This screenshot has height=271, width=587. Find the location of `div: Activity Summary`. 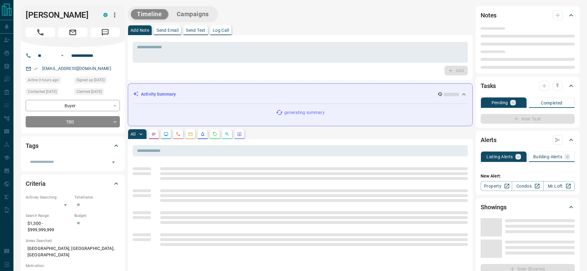

div: Activity Summary is located at coordinates (300, 94).